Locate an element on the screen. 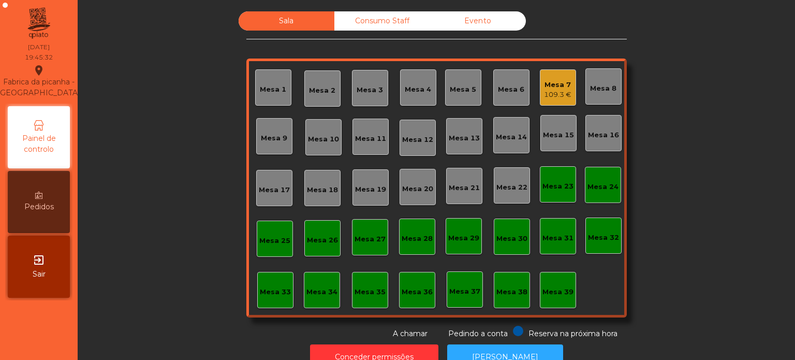 The image size is (795, 360). div: Mesa 15 is located at coordinates (559, 135).